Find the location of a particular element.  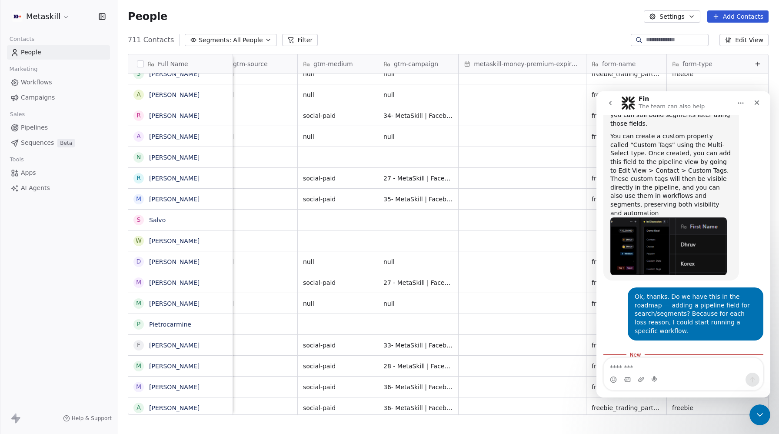

a: Salvo is located at coordinates (157, 220).